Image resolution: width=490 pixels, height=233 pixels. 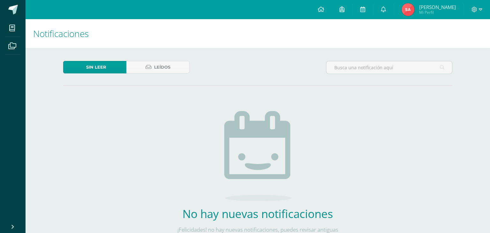 What do you see at coordinates (389, 67) in the screenshot?
I see `input: Busca una notificación aquí` at bounding box center [389, 67].